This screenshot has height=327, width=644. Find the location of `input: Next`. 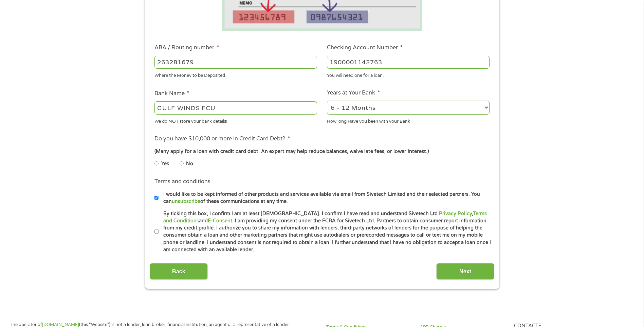

input: Next is located at coordinates (465, 271).